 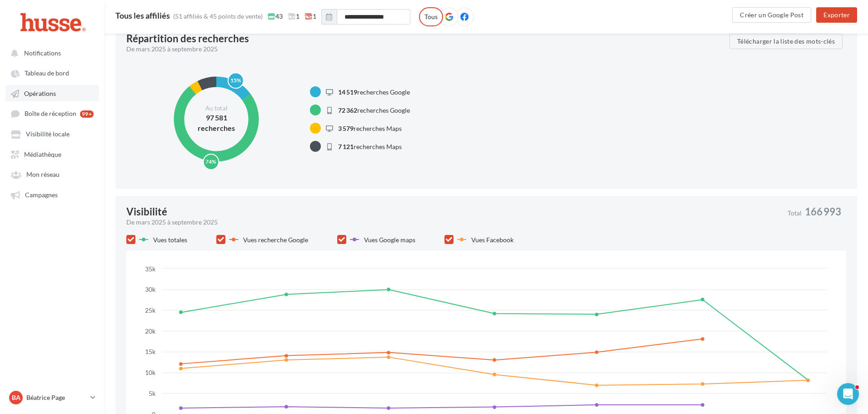 What do you see at coordinates (43, 174) in the screenshot?
I see `span: Mon réseau` at bounding box center [43, 174].